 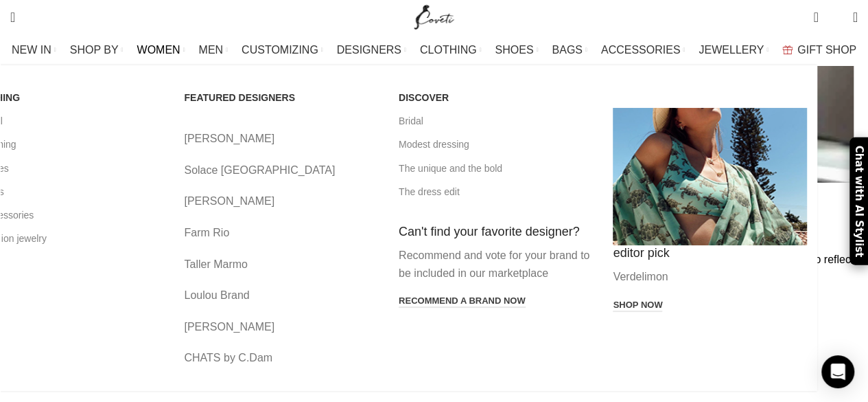 I want to click on p: Recommend and vote for your brand to be included in our marketplace, so click(x=495, y=264).